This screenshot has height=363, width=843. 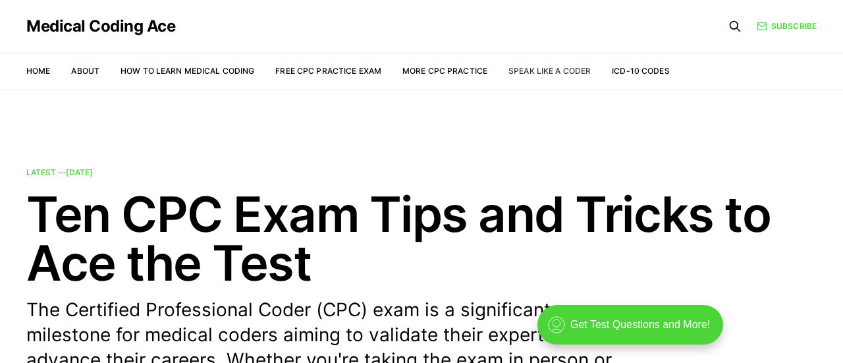 I want to click on a: Subscribe, so click(x=786, y=26).